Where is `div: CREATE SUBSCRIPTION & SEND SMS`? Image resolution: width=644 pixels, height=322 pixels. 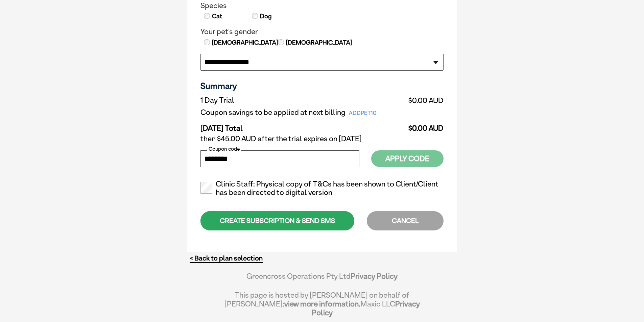
div: CREATE SUBSCRIPTION & SEND SMS is located at coordinates (277, 221).